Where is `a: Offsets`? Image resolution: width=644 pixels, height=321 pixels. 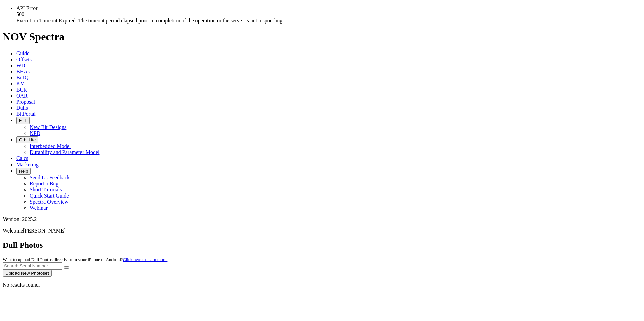 a: Offsets is located at coordinates (24, 59).